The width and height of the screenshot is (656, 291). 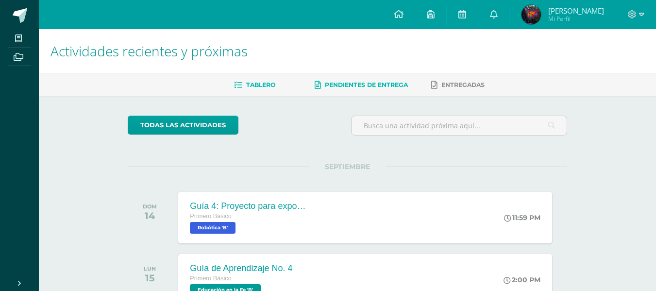 What do you see at coordinates (149, 215) in the screenshot?
I see `div: 14` at bounding box center [149, 215].